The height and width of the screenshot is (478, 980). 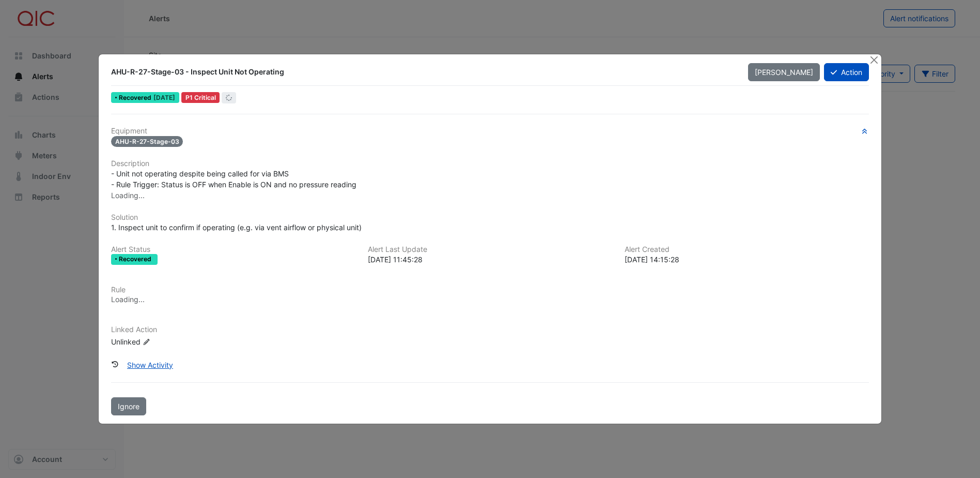 What do you see at coordinates (234, 179) in the screenshot?
I see `span: - Unit not operating despite being called for via BMS - Rule Trigger: Status is OFF when Enable i...` at bounding box center [234, 179].